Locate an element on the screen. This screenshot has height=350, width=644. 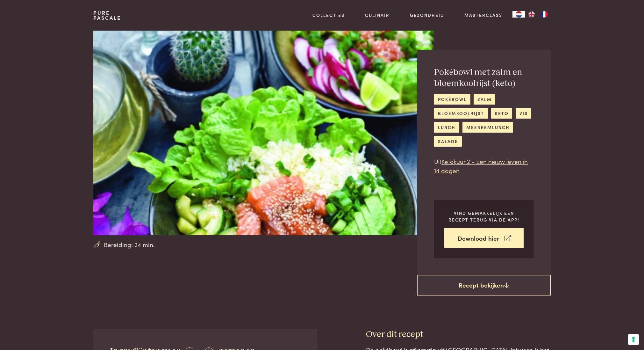
a: meeneemlunch is located at coordinates (488, 127).